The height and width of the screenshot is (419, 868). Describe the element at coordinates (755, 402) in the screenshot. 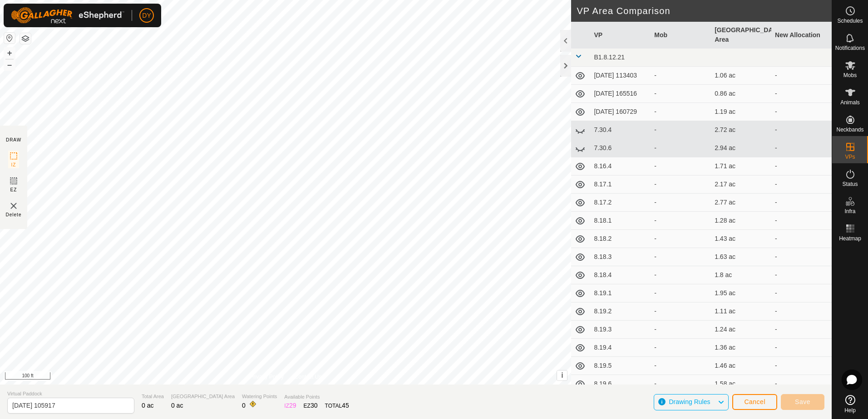

I see `span: Cancel` at that location.